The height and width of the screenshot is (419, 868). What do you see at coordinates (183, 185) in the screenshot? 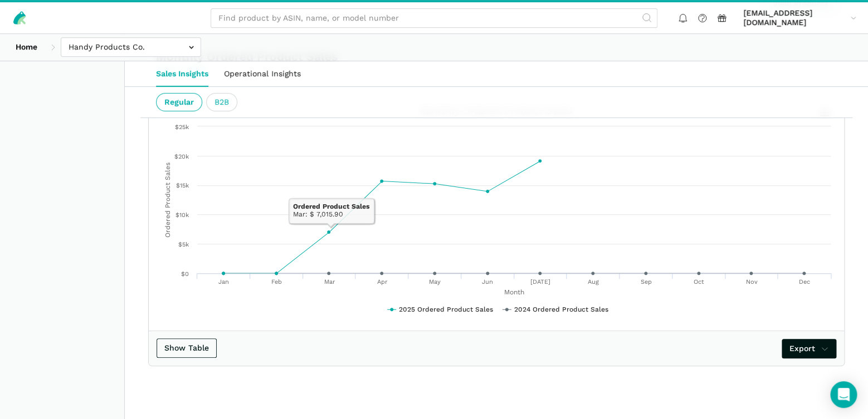
I see `text: $15k` at bounding box center [183, 185].